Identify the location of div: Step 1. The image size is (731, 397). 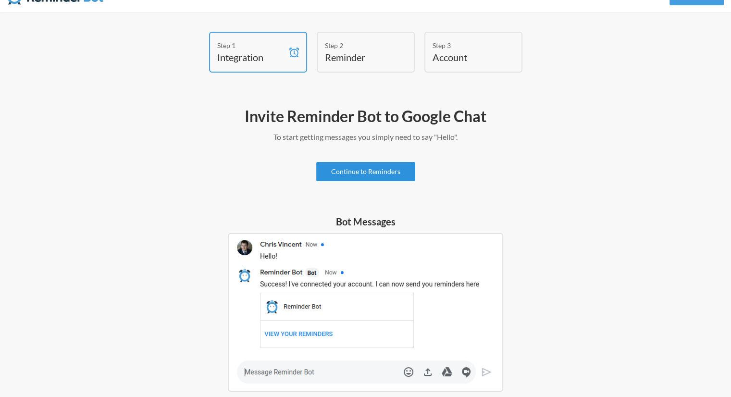
(251, 45).